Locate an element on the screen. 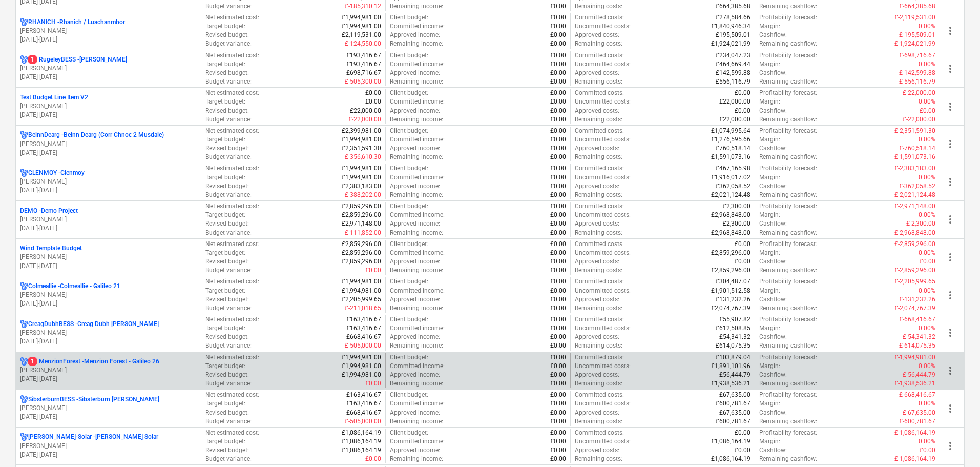 The width and height of the screenshot is (980, 467). p: £-22,000.00 is located at coordinates (919, 93).